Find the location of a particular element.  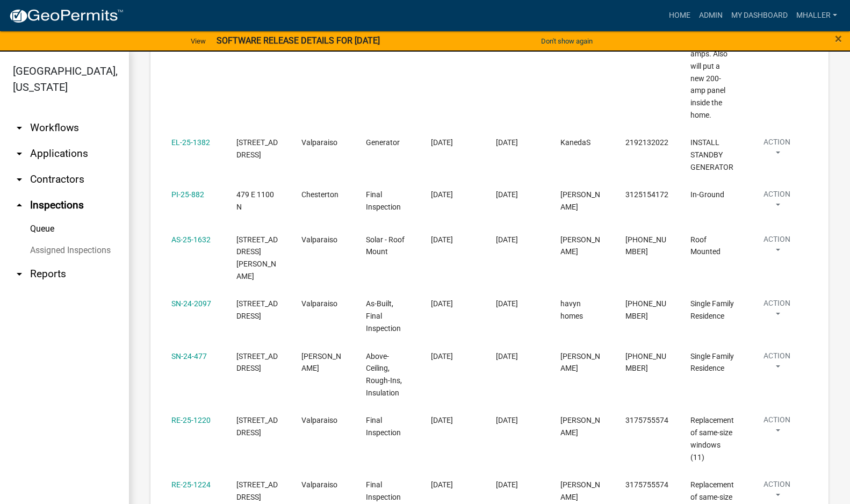

span: 305 Apple Grove Ln is located at coordinates (257, 309).